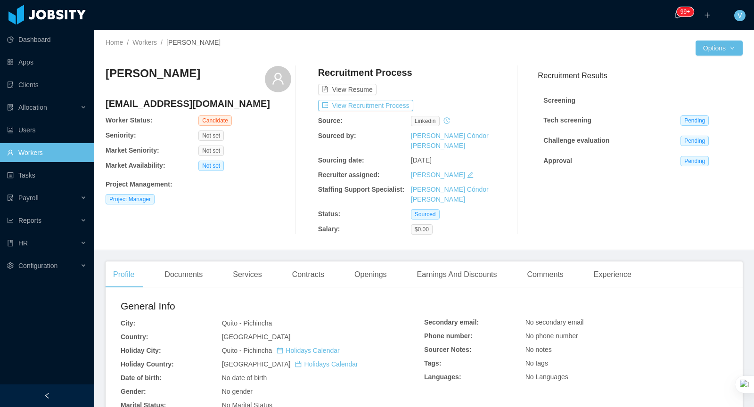 The height and width of the screenshot is (407, 754). Describe the element at coordinates (10, 243) in the screenshot. I see `i: icon: book` at that location.